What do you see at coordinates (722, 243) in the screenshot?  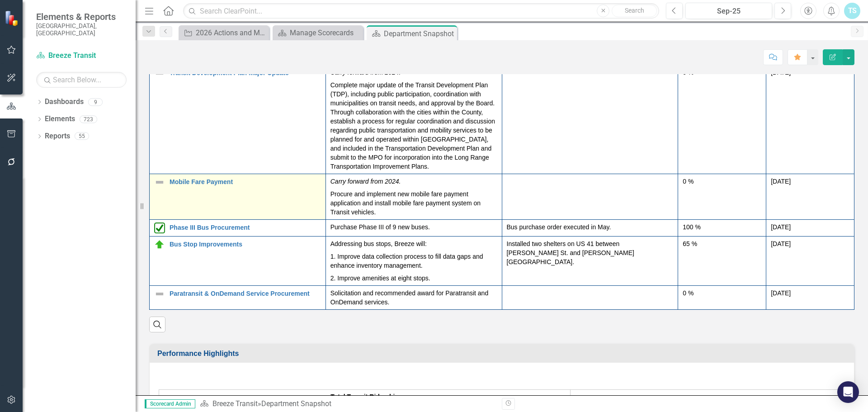 I see `div: 65 %` at bounding box center [722, 243].